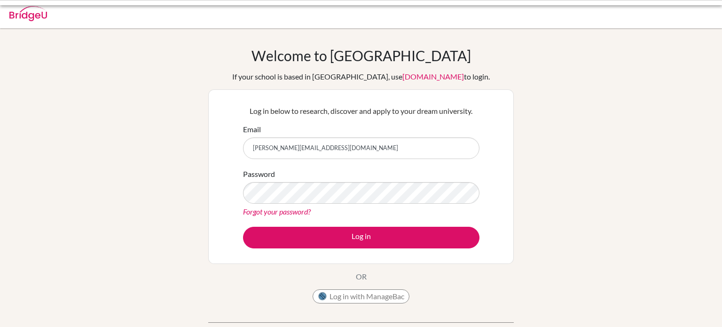  Describe the element at coordinates (259, 174) in the screenshot. I see `label: Password` at that location.